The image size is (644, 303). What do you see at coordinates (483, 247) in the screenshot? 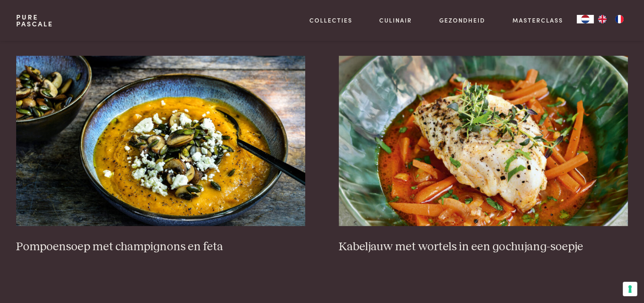
I see `h3: Kabeljauw met wortels in een gochujang-soepje` at bounding box center [483, 247].